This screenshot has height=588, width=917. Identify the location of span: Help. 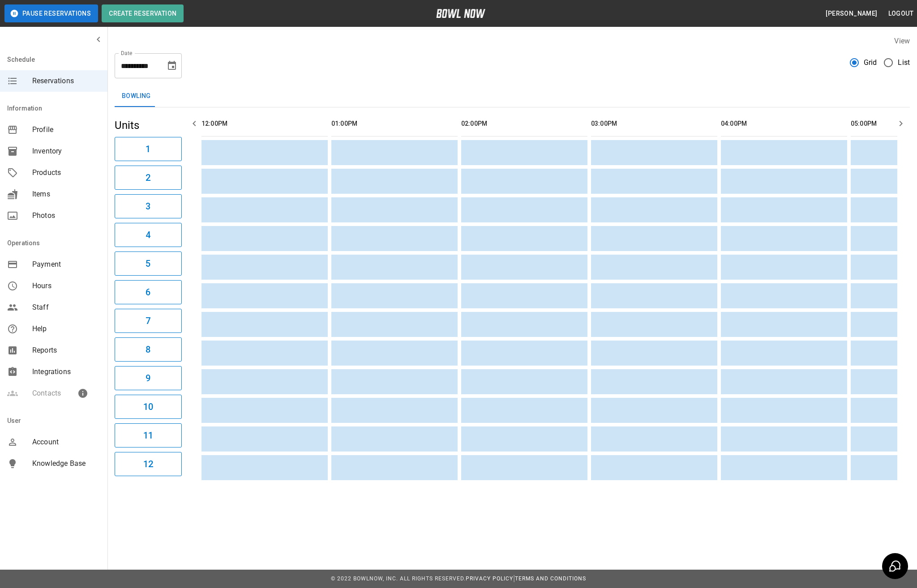
(66, 329).